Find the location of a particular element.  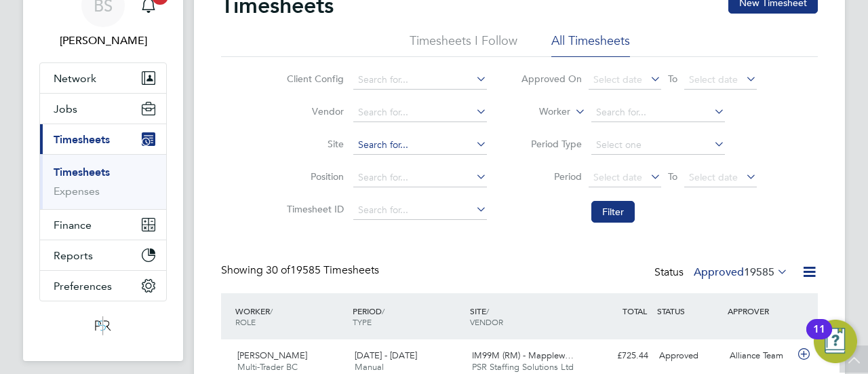

button: Timesheets is located at coordinates (103, 140).